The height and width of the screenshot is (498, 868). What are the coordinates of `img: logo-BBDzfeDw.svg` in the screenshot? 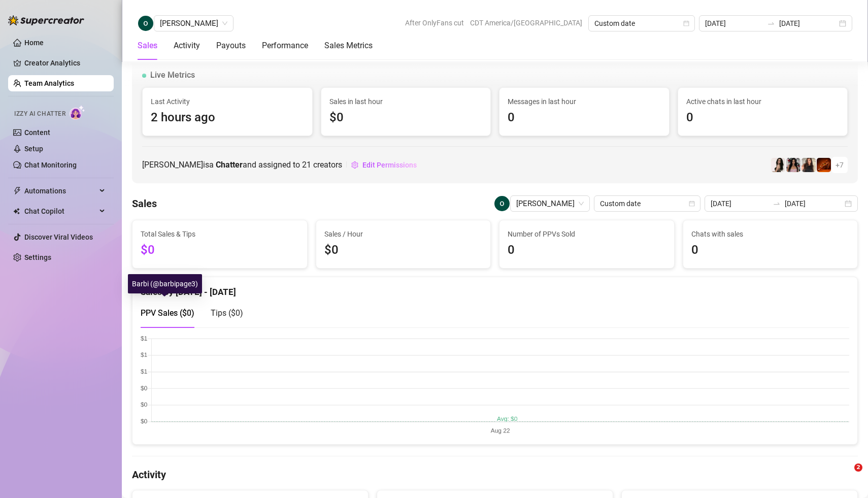 It's located at (46, 21).